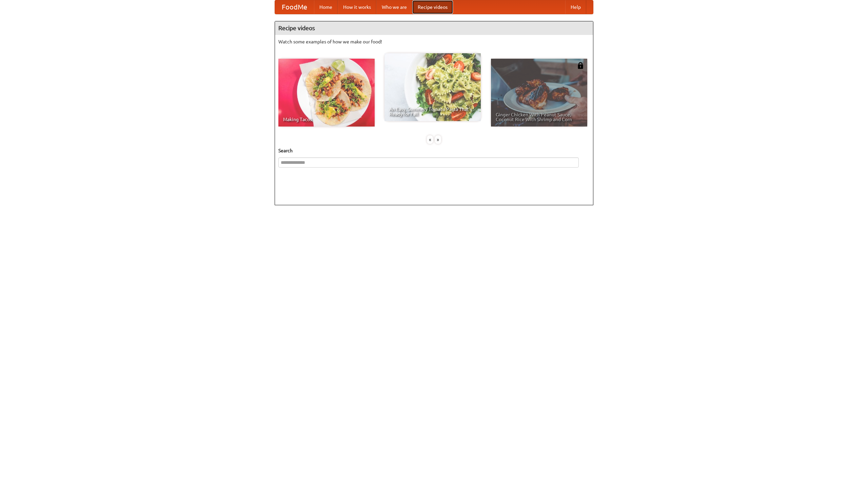 This screenshot has width=868, height=480. I want to click on h5: Search, so click(434, 151).